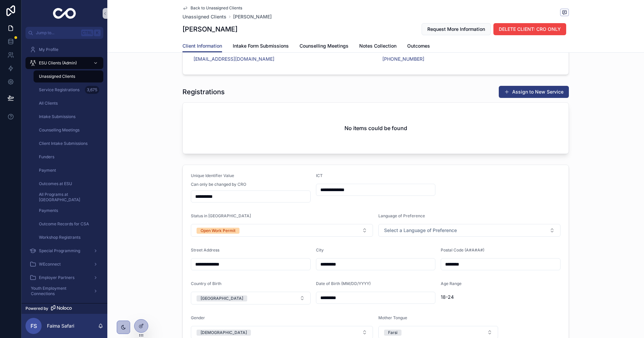 The width and height of the screenshot is (644, 338). What do you see at coordinates (59, 90) in the screenshot?
I see `span: Service Registrations` at bounding box center [59, 90].